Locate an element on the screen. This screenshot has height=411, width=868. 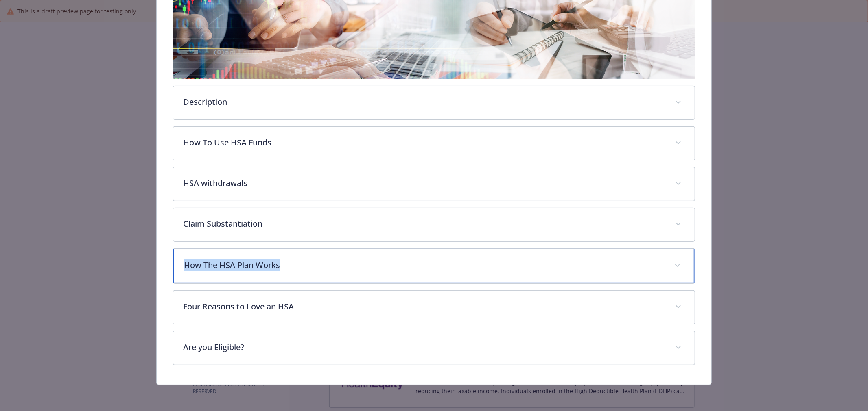
div: Description is located at coordinates (434, 103).